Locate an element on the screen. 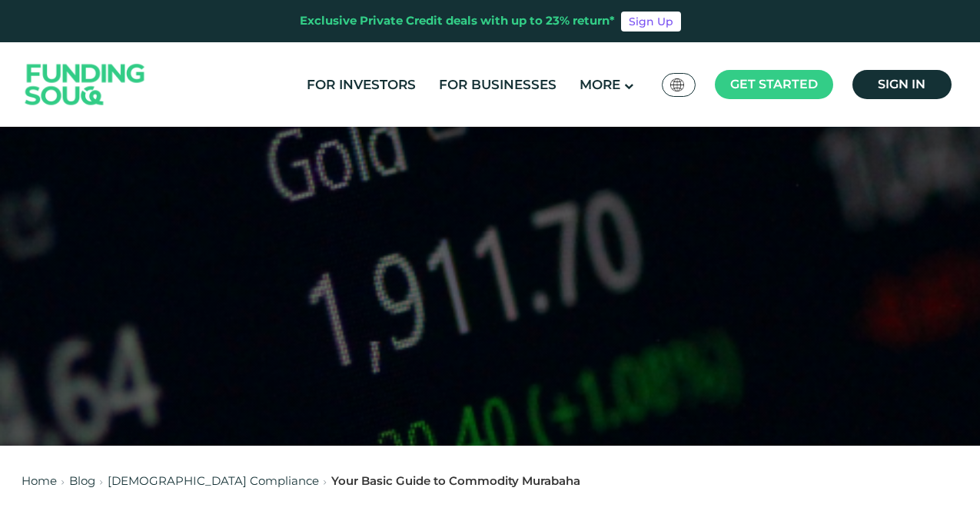 The width and height of the screenshot is (980, 511). a: Home is located at coordinates (39, 480).